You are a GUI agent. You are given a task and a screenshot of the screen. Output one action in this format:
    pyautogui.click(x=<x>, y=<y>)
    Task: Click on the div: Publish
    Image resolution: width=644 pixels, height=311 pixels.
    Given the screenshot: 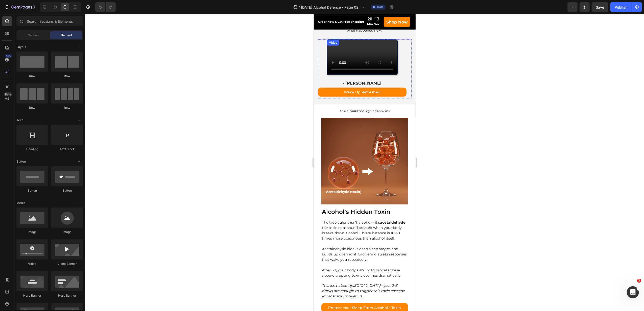 What is the action you would take?
    pyautogui.click(x=621, y=7)
    